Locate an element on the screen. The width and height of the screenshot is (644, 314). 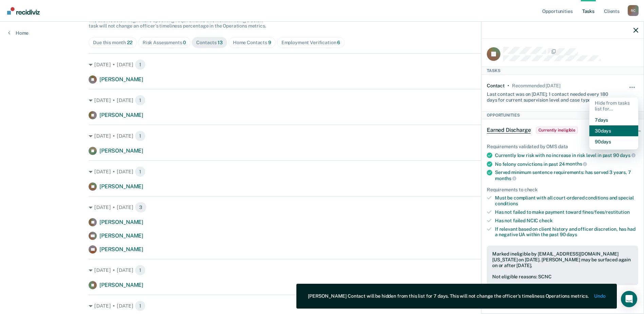
div: Currently low risk with no increase in risk level in past 90 is located at coordinates (566, 155).